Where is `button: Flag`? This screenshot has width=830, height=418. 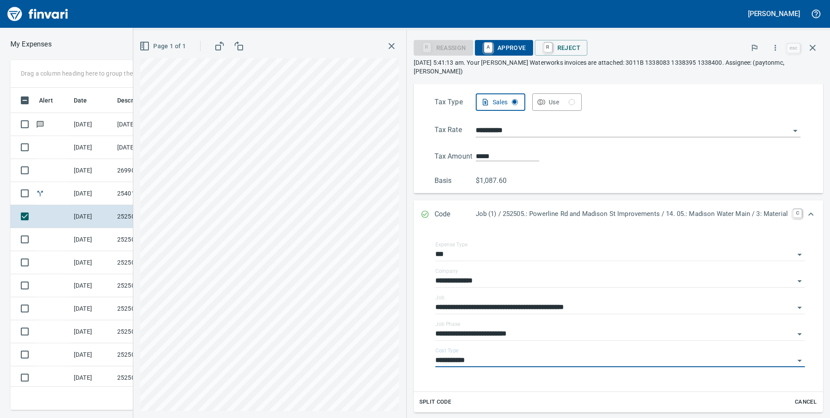
button: Flag is located at coordinates (755, 48).